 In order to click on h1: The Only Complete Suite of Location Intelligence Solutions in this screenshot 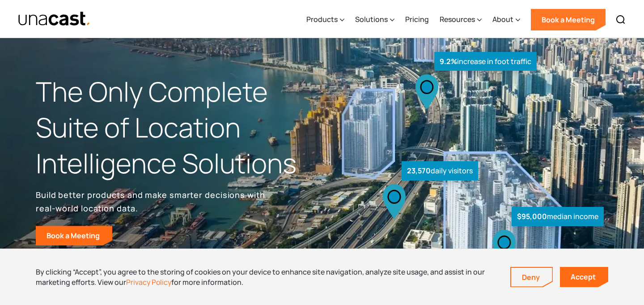, I will do `click(179, 127)`.